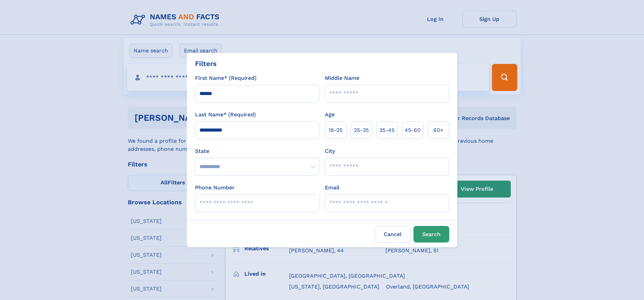  Describe the element at coordinates (215, 188) in the screenshot. I see `label: Phone Number` at that location.